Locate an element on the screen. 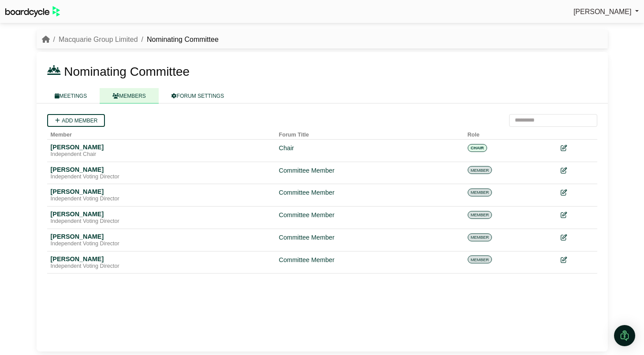  th: Member is located at coordinates (161, 133).